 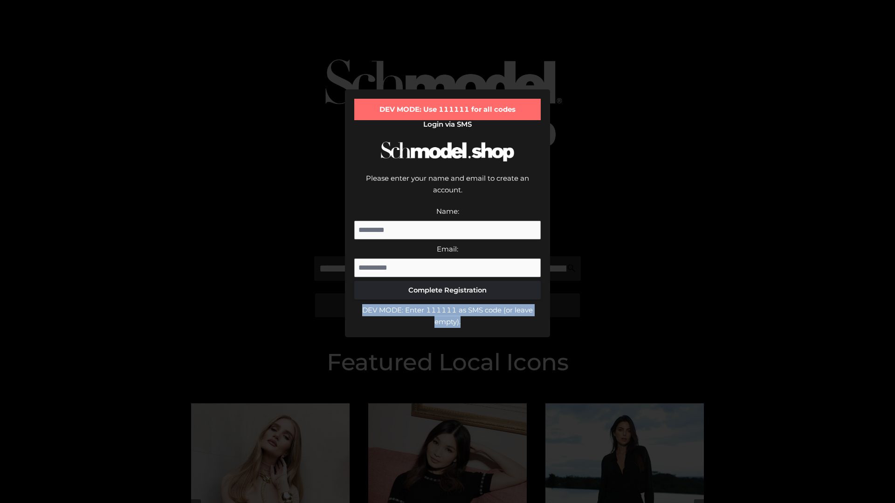 I want to click on button: Complete Registration, so click(x=447, y=290).